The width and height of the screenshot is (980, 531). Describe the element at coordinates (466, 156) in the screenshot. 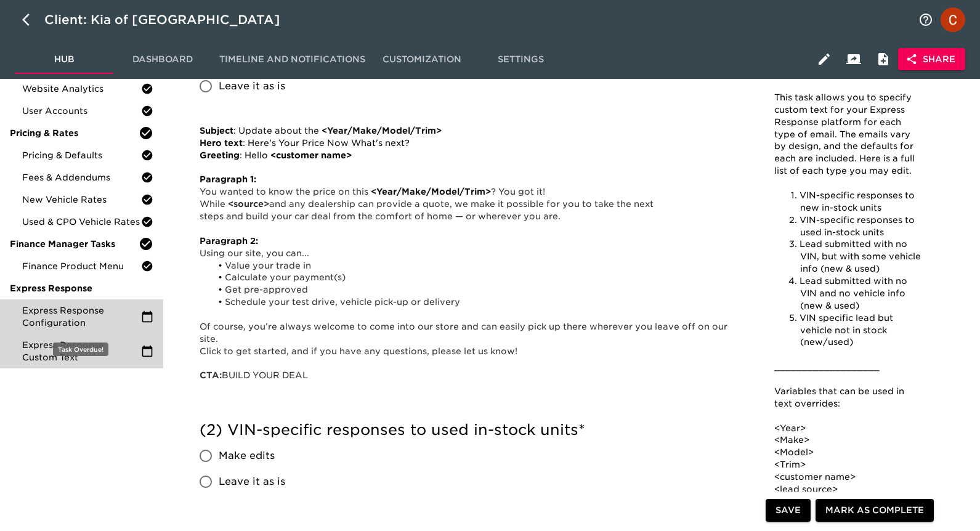

I see `p: ​: Hello ​` at that location.